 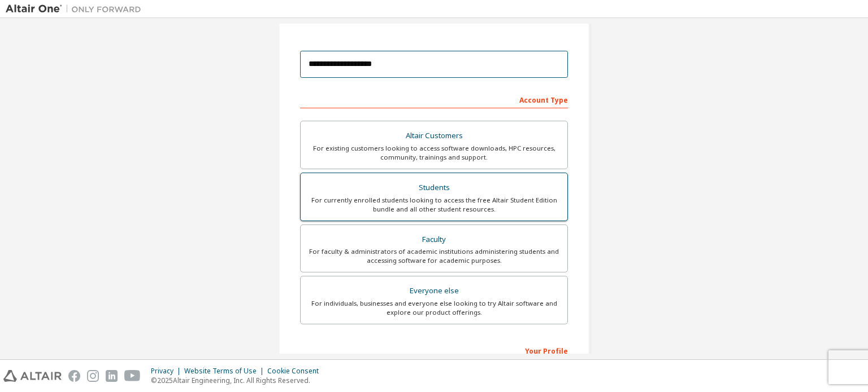 I want to click on div: Account Type, so click(x=434, y=99).